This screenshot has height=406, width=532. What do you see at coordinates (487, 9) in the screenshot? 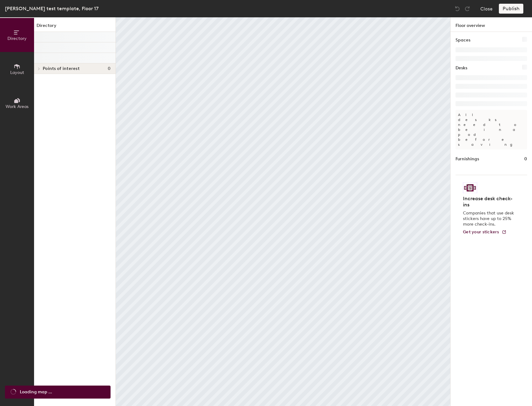
I see `button: Close` at bounding box center [487, 9].